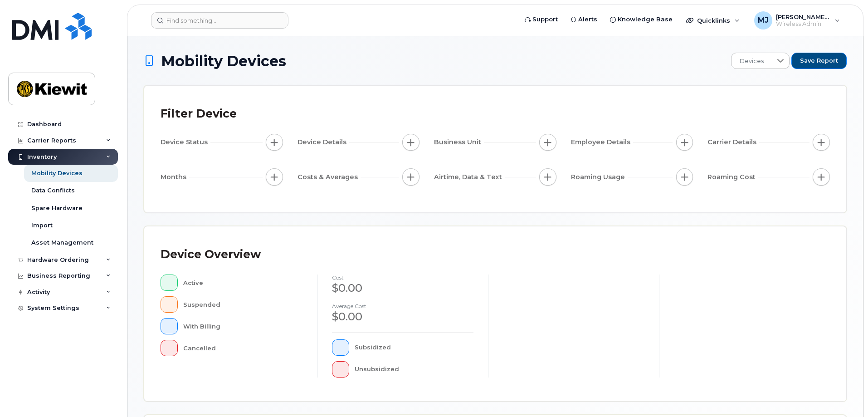 This screenshot has height=417, width=868. What do you see at coordinates (211, 255) in the screenshot?
I see `div: Device Overview` at bounding box center [211, 255].